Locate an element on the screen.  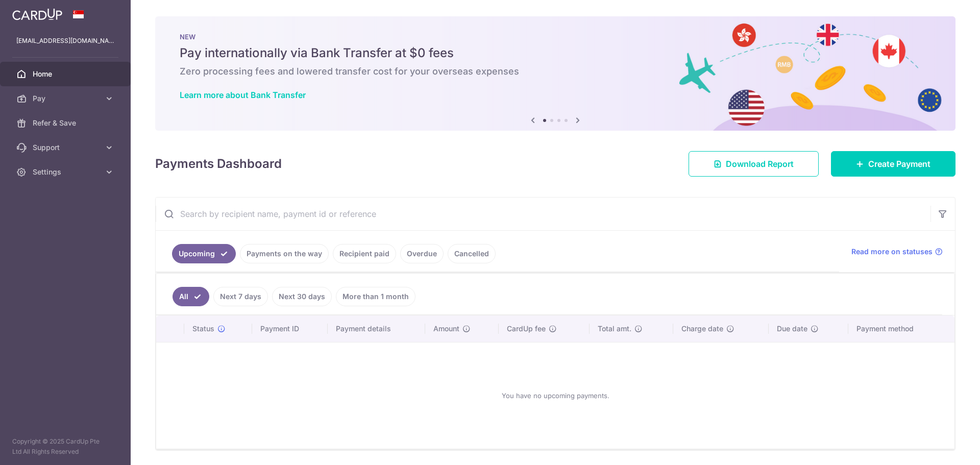
span: Settings is located at coordinates (66, 172).